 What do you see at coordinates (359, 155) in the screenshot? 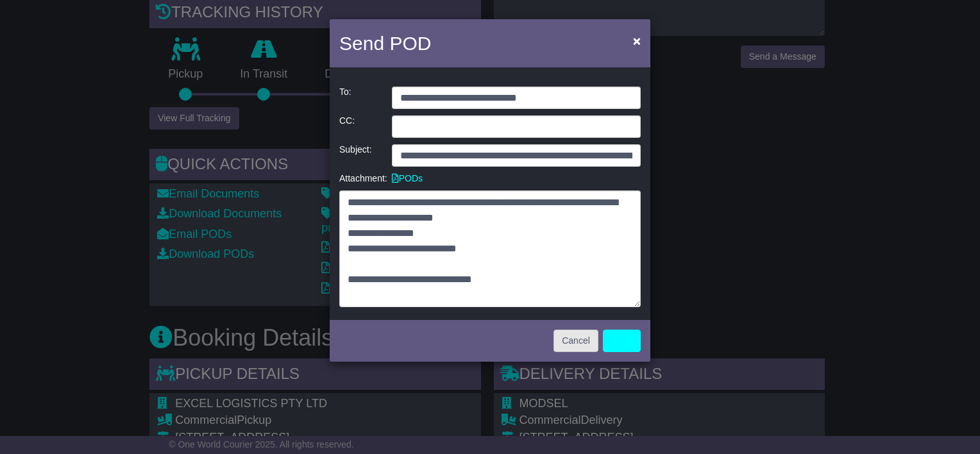
I see `div: Subject:` at bounding box center [359, 155].